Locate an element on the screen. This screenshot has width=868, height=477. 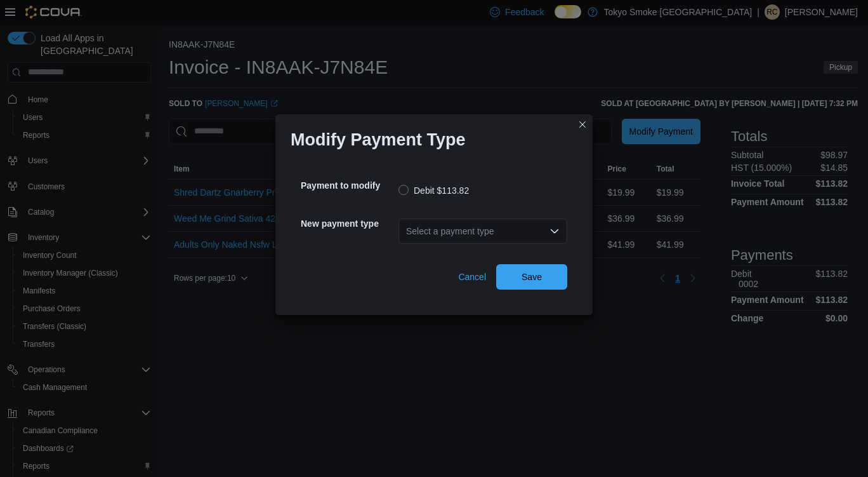
button: Cancel is located at coordinates (472, 277).